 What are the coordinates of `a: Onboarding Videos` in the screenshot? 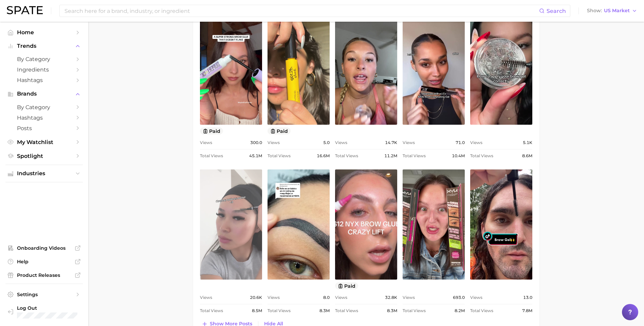 It's located at (44, 248).